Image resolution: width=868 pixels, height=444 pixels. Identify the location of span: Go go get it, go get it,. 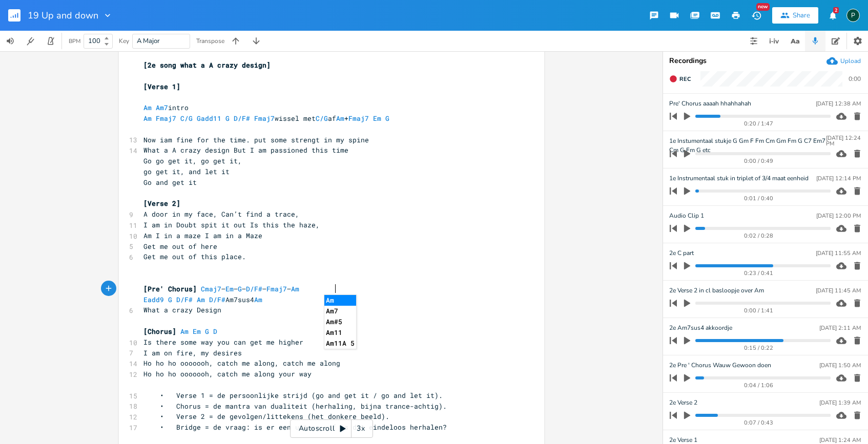
(193, 161).